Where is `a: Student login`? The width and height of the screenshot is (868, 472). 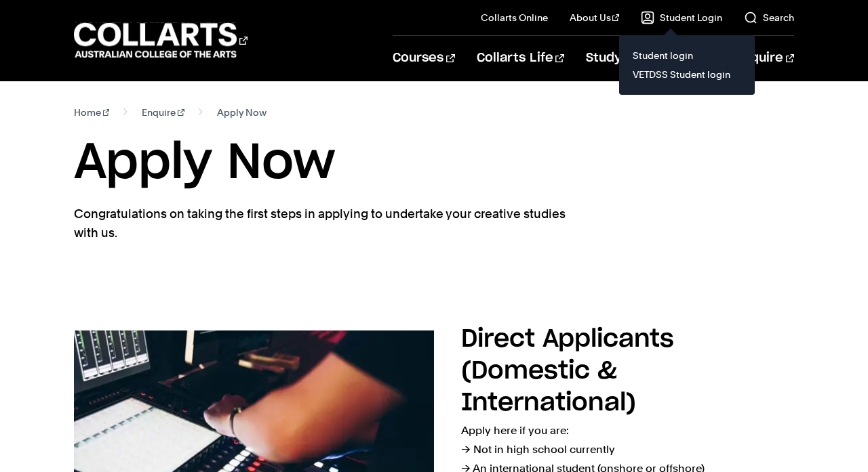 a: Student login is located at coordinates (687, 56).